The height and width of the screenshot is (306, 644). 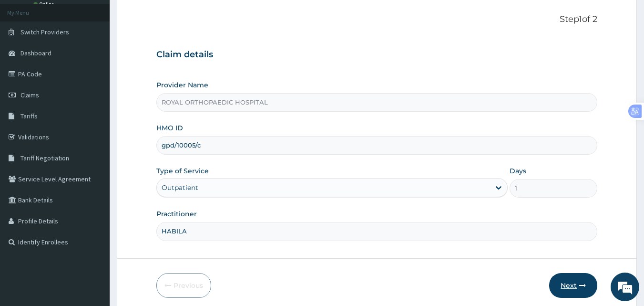 What do you see at coordinates (377, 55) in the screenshot?
I see `h3: Claim details` at bounding box center [377, 55].